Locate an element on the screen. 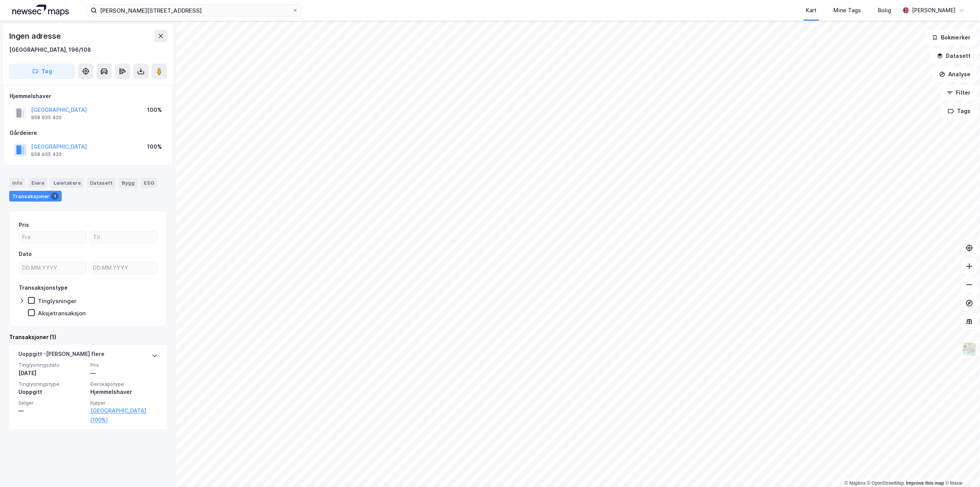  div: Aksjetransaksjon is located at coordinates (62, 313).